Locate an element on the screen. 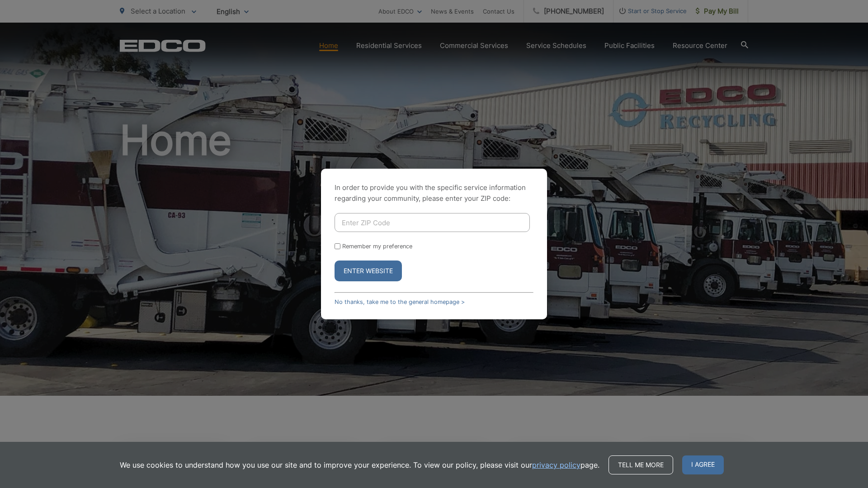 Image resolution: width=868 pixels, height=488 pixels. button: Enter Website is located at coordinates (368, 271).